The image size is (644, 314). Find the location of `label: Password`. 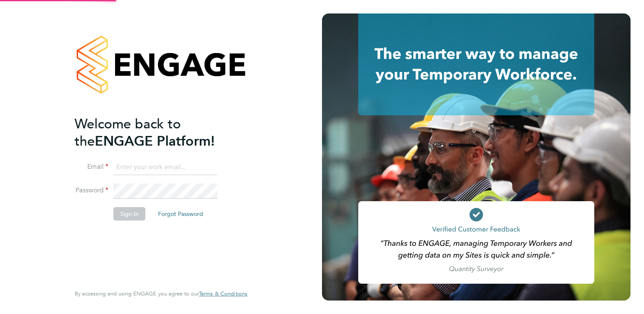

label: Password is located at coordinates (92, 190).